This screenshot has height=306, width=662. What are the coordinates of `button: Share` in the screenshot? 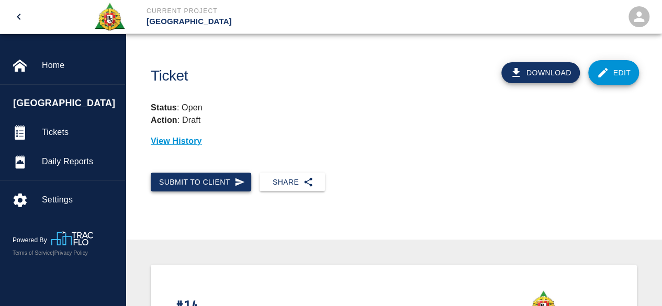 It's located at (292, 182).